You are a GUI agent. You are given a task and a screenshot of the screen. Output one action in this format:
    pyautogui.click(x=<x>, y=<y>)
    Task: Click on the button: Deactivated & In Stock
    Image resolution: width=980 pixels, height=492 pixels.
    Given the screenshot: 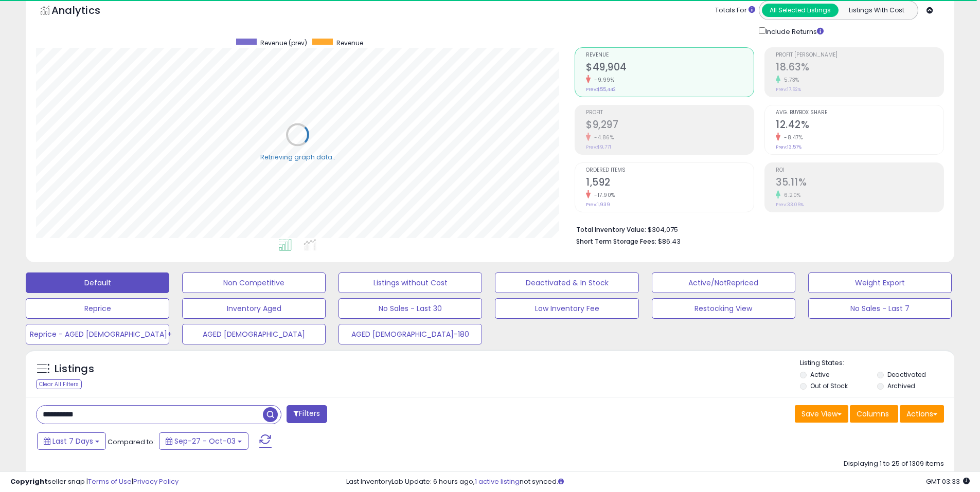 What is the action you would take?
    pyautogui.click(x=567, y=283)
    